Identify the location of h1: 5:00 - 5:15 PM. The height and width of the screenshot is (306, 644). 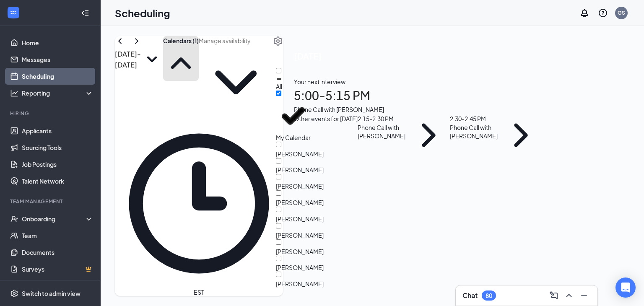
(418, 96).